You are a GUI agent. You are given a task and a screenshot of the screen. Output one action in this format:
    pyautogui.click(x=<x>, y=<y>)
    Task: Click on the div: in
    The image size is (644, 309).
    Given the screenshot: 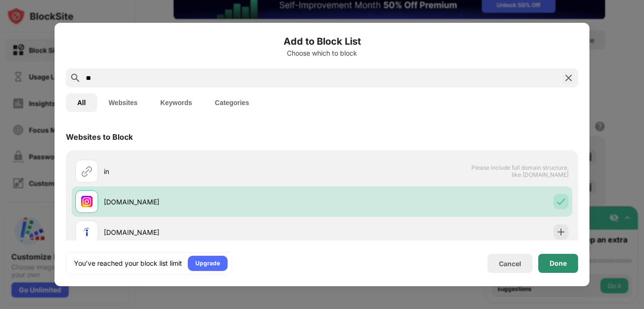 What is the action you would take?
    pyautogui.click(x=213, y=171)
    